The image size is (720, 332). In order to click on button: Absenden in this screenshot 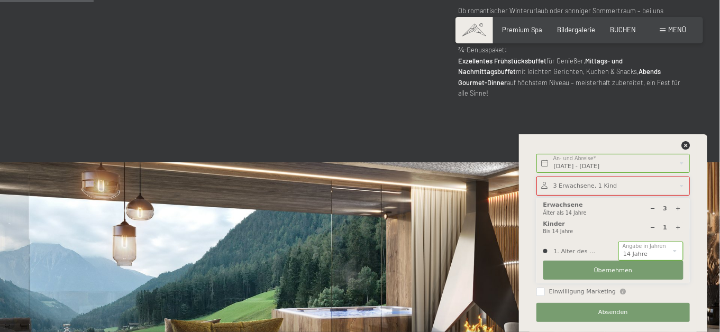, I will do `click(613, 313)`.